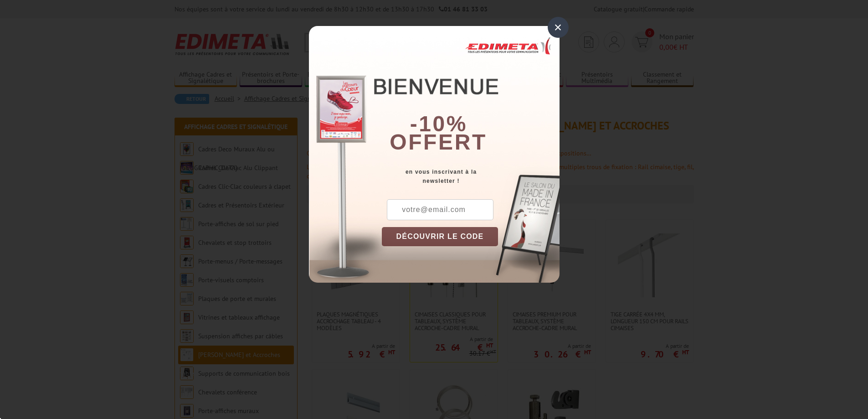 This screenshot has height=419, width=868. I want to click on input: votre@email.com, so click(440, 210).